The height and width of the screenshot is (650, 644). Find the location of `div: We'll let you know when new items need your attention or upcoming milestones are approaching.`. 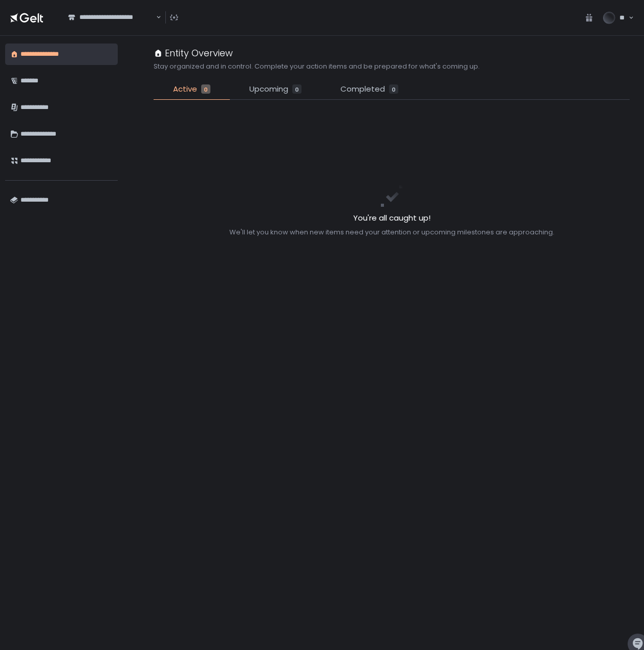

div: We'll let you know when new items need your attention or upcoming milestones are approaching. is located at coordinates (392, 232).